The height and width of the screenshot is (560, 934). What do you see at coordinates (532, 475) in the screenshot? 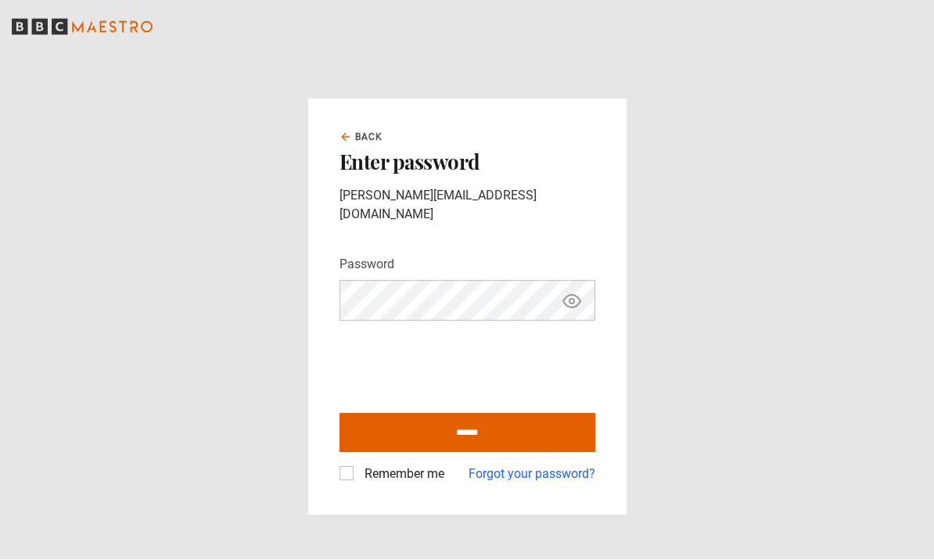
I see `a: Forgot your password?` at bounding box center [532, 475].